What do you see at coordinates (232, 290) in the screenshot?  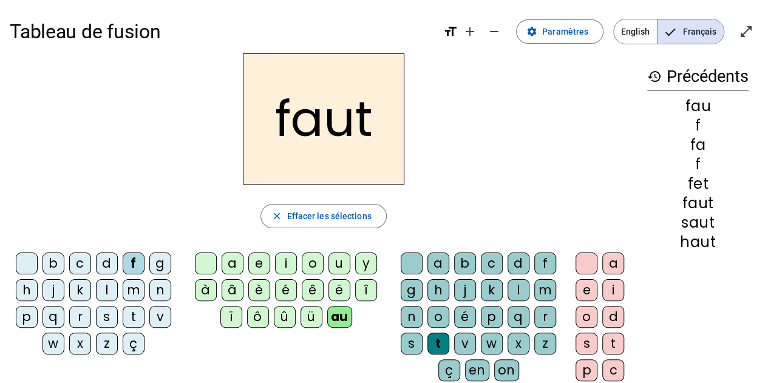 I see `div: â` at bounding box center [232, 290].